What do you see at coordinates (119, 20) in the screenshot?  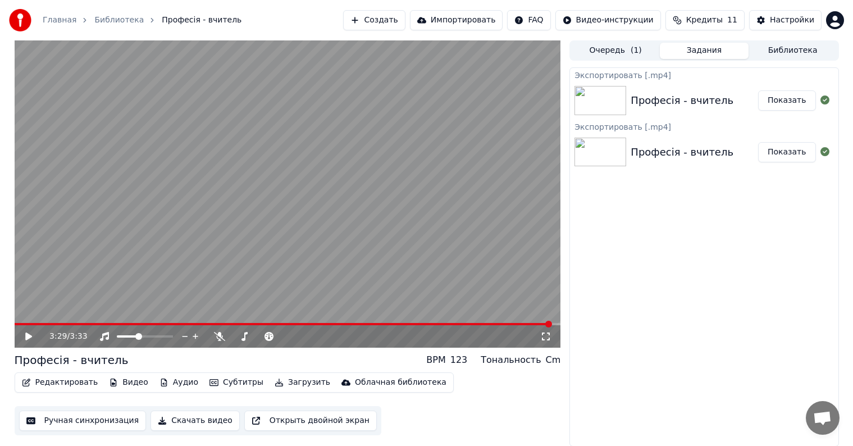 I see `a: Библиотека` at bounding box center [119, 20].